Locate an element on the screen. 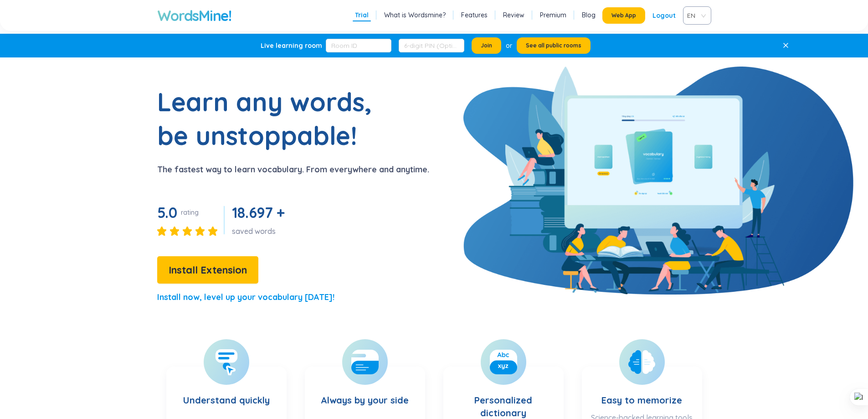 The width and height of the screenshot is (868, 419). span: Join is located at coordinates (486, 46).